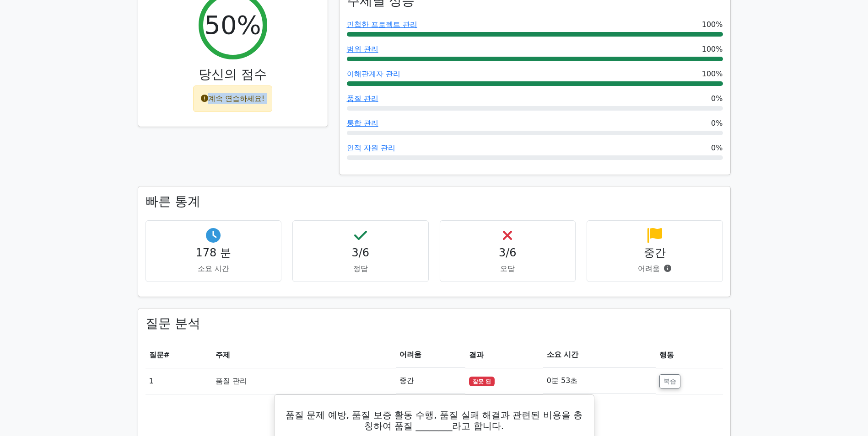  Describe the element at coordinates (434, 323) in the screenshot. I see `h3: 질문 분석` at that location.